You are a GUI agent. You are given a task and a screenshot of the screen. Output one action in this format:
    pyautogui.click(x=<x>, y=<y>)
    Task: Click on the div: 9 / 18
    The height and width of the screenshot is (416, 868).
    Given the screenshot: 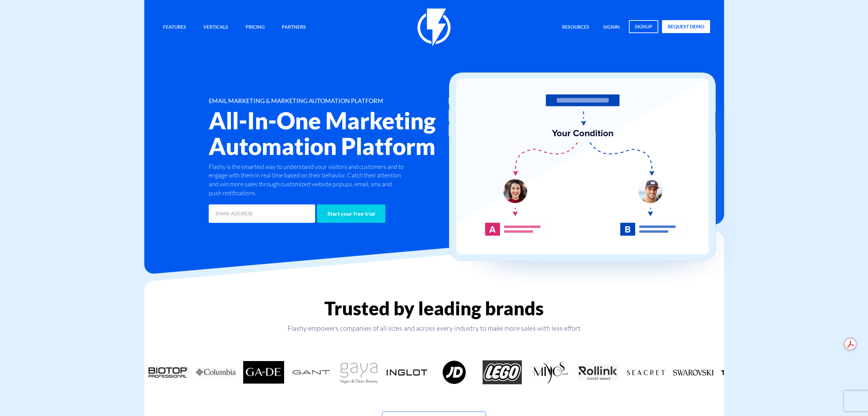 What is the action you would take?
    pyautogui.click(x=502, y=372)
    